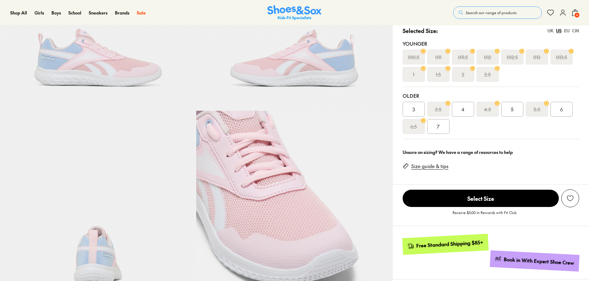  Describe the element at coordinates (446, 244) in the screenshot. I see `a: Free Standard Shipping $85+` at that location.